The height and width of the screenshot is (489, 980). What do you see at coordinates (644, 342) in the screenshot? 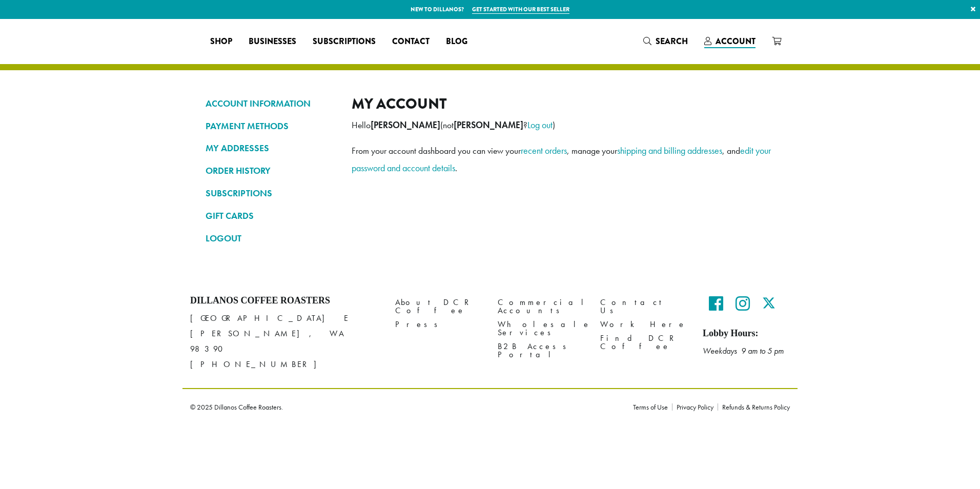
I see `a: Find DCR Coffee` at bounding box center [644, 342].